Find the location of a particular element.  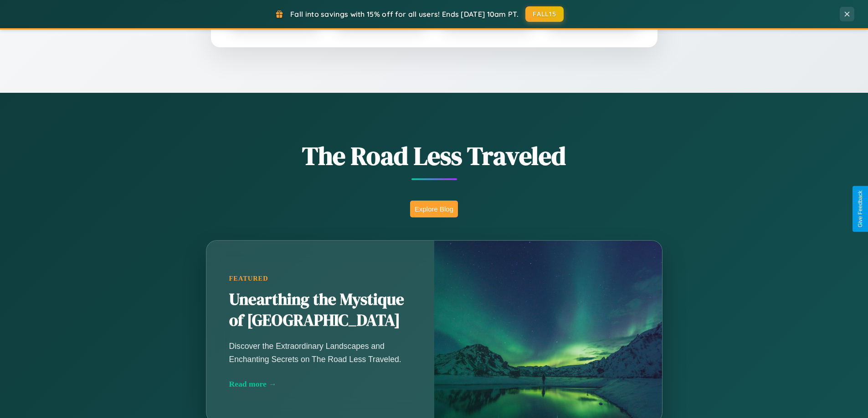

h1: The Road Less Traveled is located at coordinates (434, 156).